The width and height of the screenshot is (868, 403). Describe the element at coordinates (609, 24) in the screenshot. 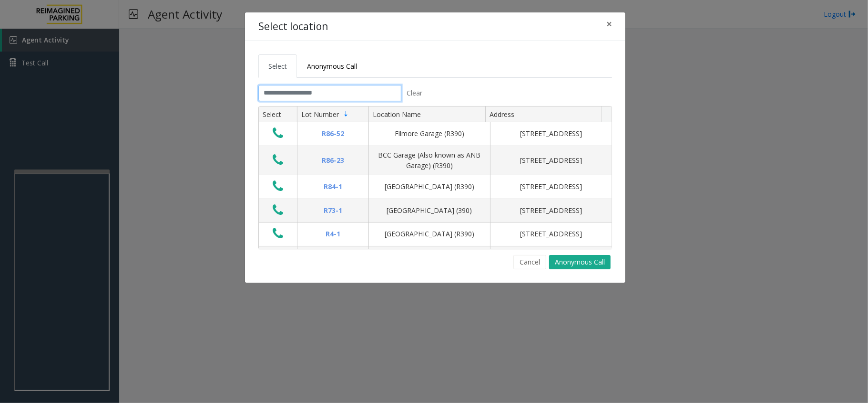

I see `button: Close` at that location.